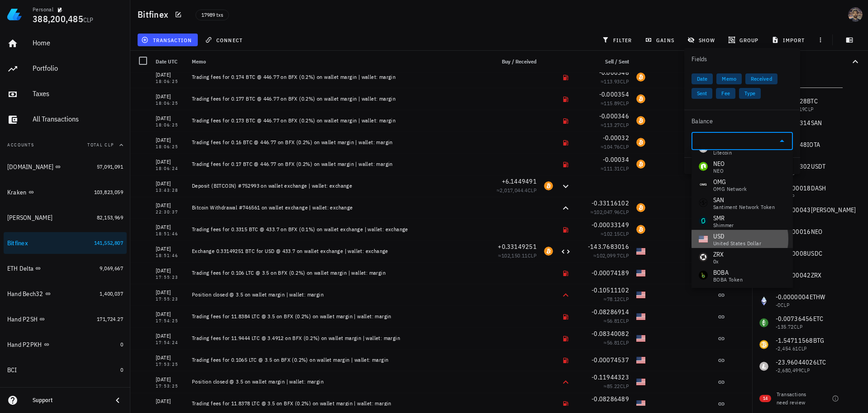 This screenshot has height=413, width=868. Describe the element at coordinates (610, 273) in the screenshot. I see `span: -0.00074189` at that location.